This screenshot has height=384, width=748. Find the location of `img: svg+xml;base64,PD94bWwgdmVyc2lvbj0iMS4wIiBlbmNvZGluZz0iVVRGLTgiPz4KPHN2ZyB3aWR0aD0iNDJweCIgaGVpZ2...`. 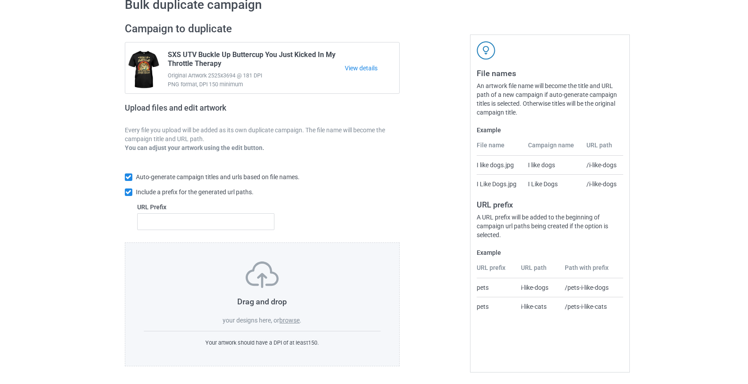

img: svg+xml;base64,PD94bWwgdmVyc2lvbj0iMS4wIiBlbmNvZGluZz0iVVRGLTgiPz4KPHN2ZyB3aWR0aD0iNDJweCIgaGVpZ2... is located at coordinates (486, 50).